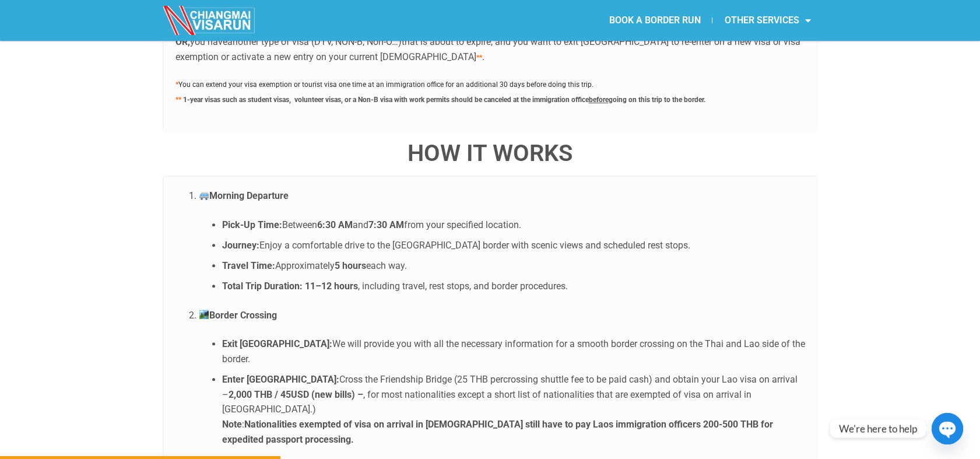 The height and width of the screenshot is (459, 980). What do you see at coordinates (386, 85) in the screenshot?
I see `span: You can extend your visa exemption or tourist visa one time at an immigration office for an addit...` at bounding box center [386, 85].